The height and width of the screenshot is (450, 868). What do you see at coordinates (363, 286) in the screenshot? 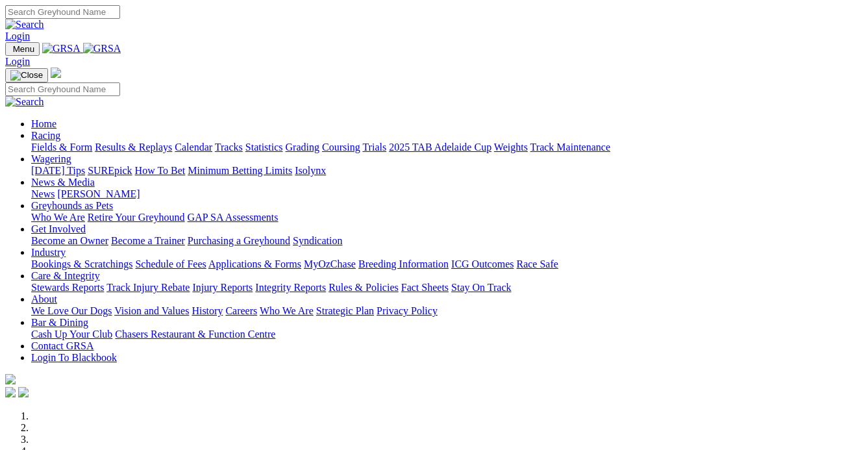
I see `a: Rules & Policies` at bounding box center [363, 286].